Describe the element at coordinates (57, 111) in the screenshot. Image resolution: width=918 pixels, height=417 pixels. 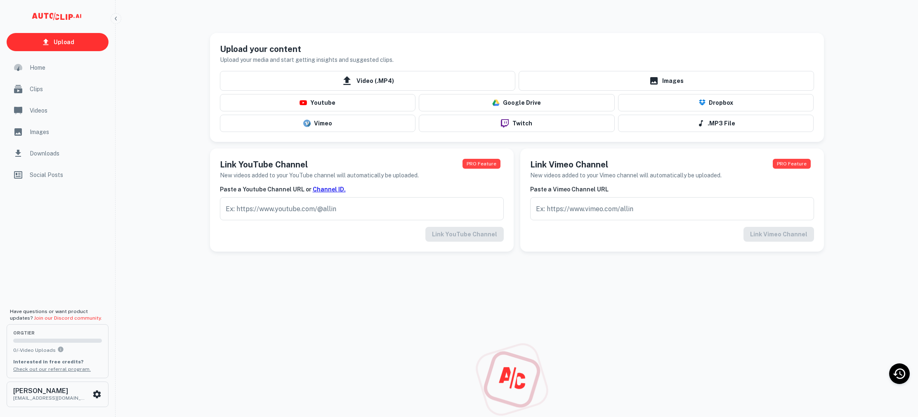
I see `div: Videos` at that location.